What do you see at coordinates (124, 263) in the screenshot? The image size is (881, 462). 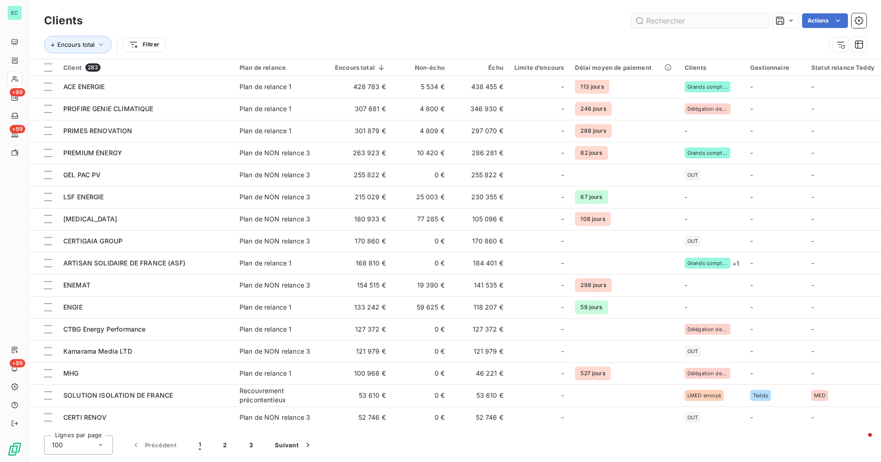 I see `span: ARTISAN SOLIDAIRE DE FRANCE (ASF)` at bounding box center [124, 263].